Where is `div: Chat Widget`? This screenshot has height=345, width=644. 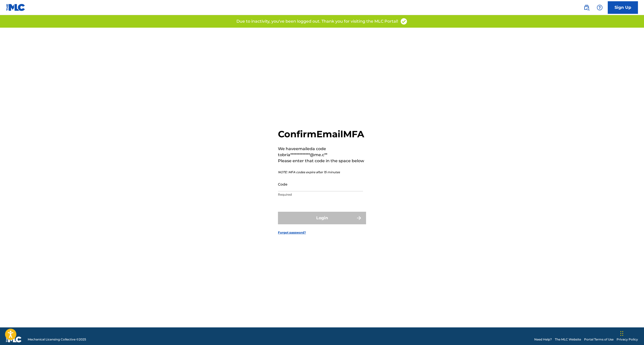
div: Chat Widget is located at coordinates (631, 333).